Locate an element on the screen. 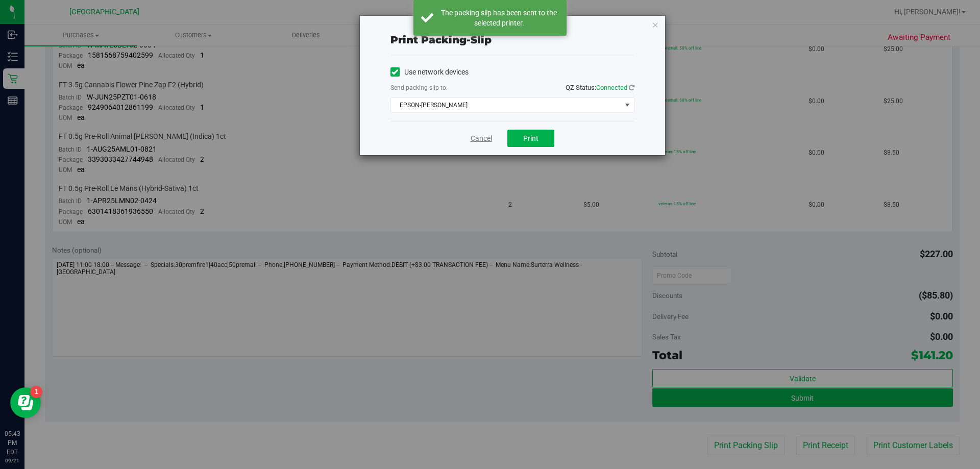 This screenshot has width=980, height=469. a: Cancel is located at coordinates (481, 139).